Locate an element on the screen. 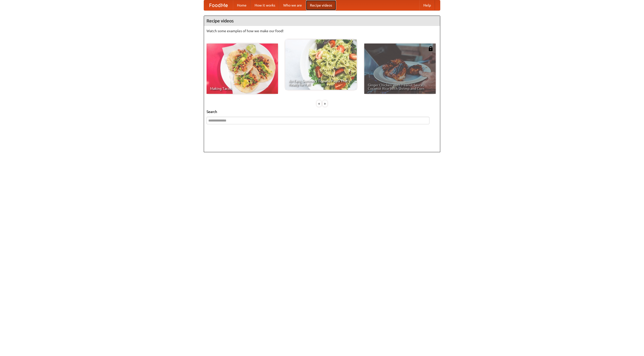 Image resolution: width=644 pixels, height=356 pixels. a: Recipe videos is located at coordinates (321, 5).